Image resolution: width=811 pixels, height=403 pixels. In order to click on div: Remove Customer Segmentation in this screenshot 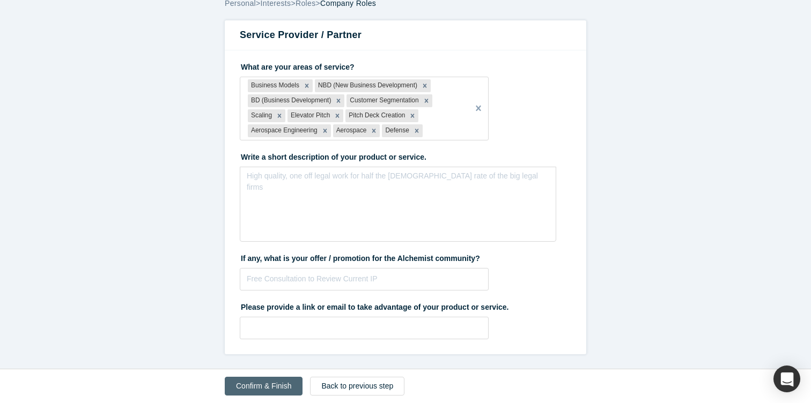, I will do `click(426, 101)`.